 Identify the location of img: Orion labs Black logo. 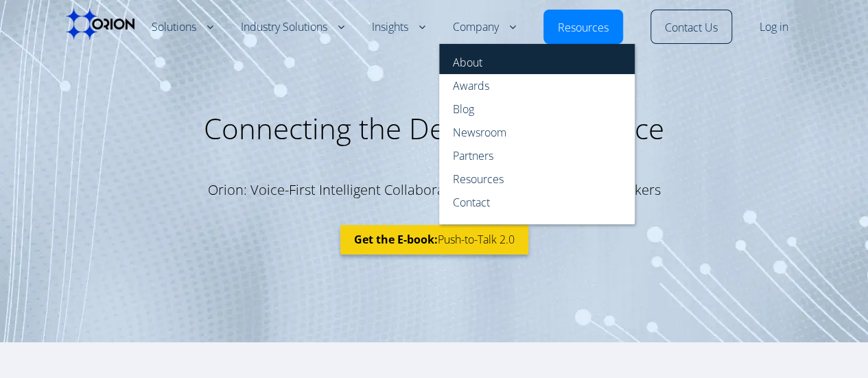
(100, 24).